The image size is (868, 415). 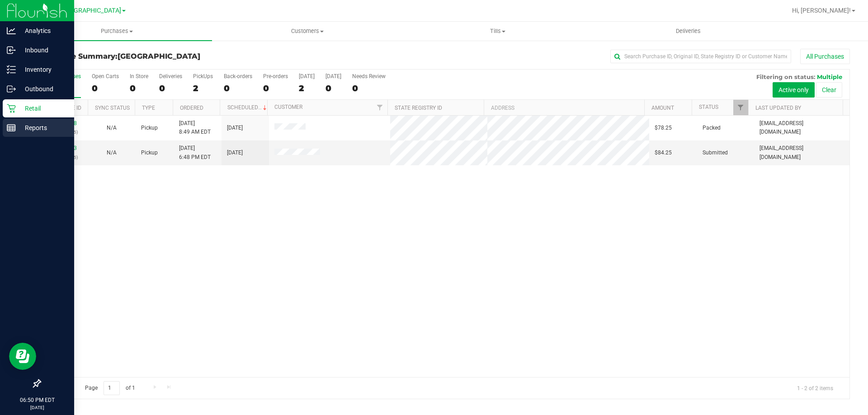 What do you see at coordinates (663, 153) in the screenshot?
I see `span: $84.25` at bounding box center [663, 153].